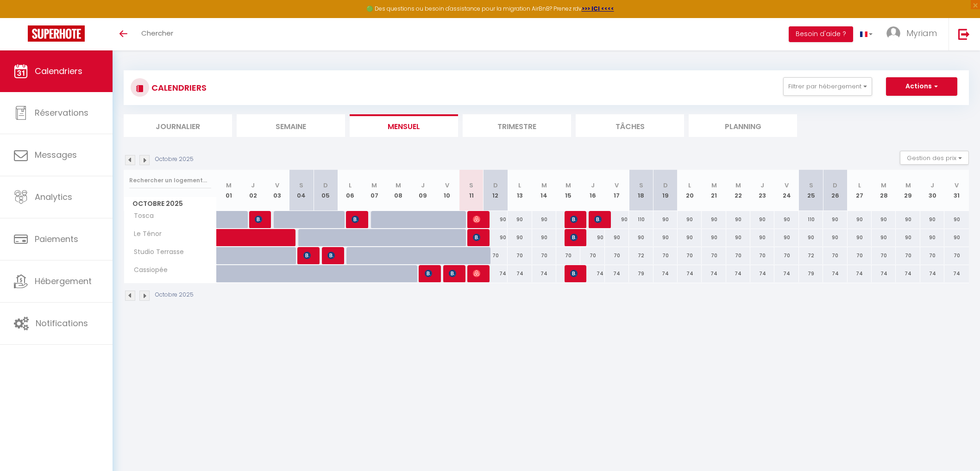  Describe the element at coordinates (447, 190) in the screenshot. I see `th: 10` at that location.